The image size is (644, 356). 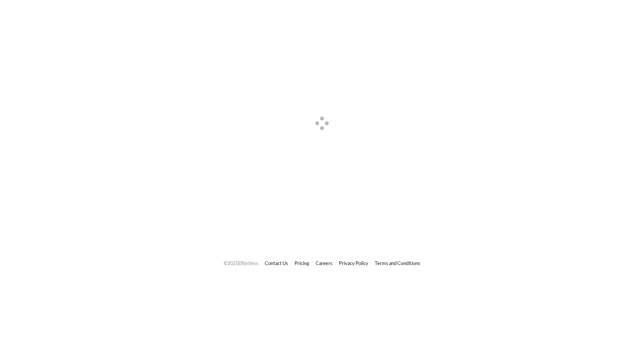 What do you see at coordinates (302, 263) in the screenshot?
I see `a: Pricing` at bounding box center [302, 263].